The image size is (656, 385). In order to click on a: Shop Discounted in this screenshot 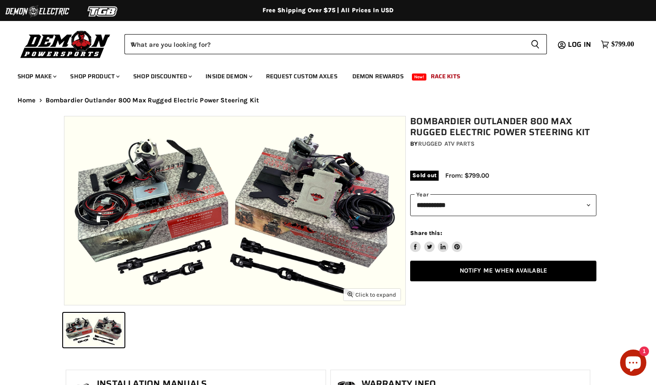, I will do `click(162, 76)`.